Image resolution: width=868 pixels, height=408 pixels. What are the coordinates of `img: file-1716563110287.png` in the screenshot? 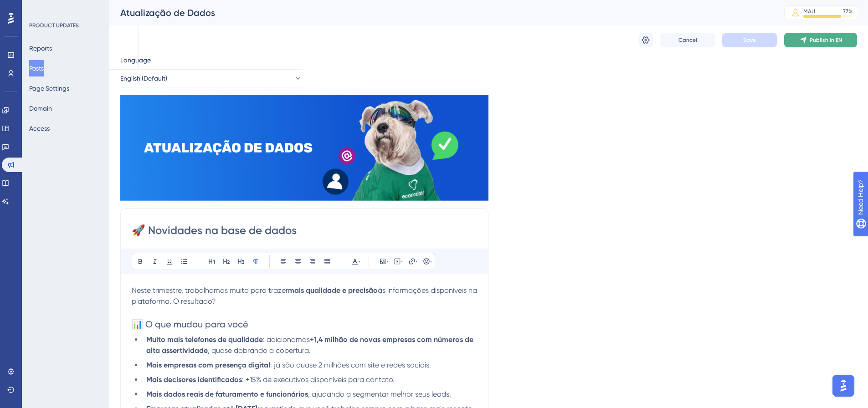 It's located at (304, 147).